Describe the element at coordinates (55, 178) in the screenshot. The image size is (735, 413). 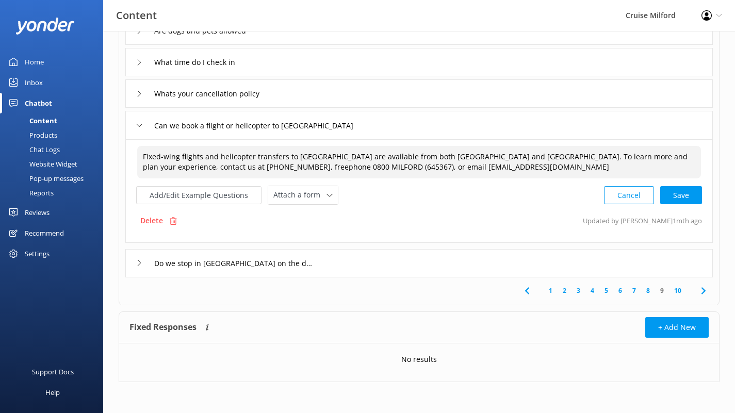
I see `a: Pop-up messages` at that location.